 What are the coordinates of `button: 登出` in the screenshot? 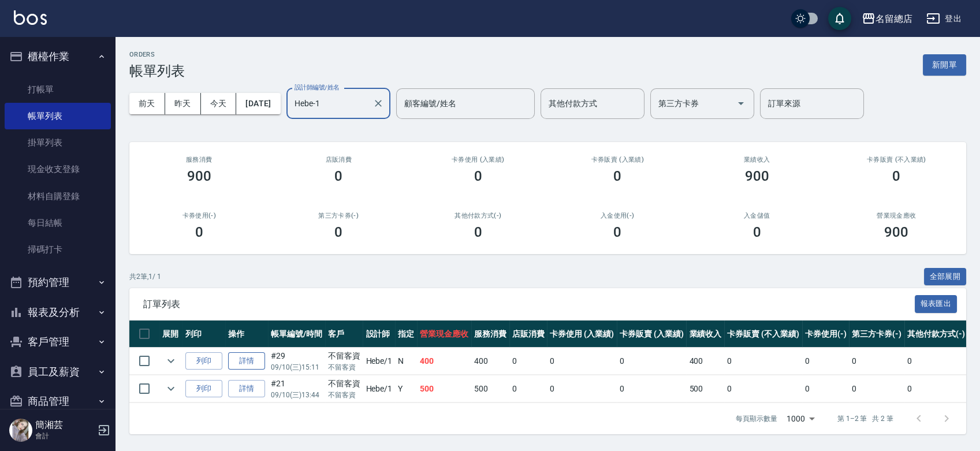 It's located at (944, 19).